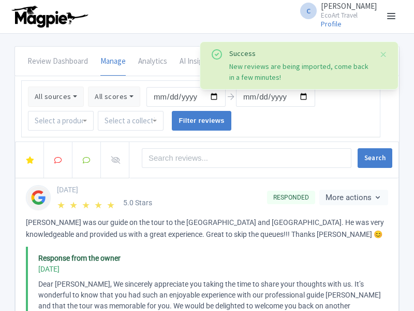 The width and height of the screenshot is (414, 311). I want to click on button: More actions, so click(354, 197).